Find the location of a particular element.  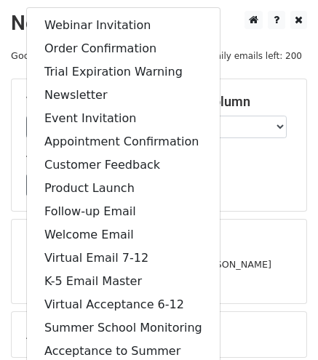

a: Summer School Monitoring is located at coordinates (123, 328).